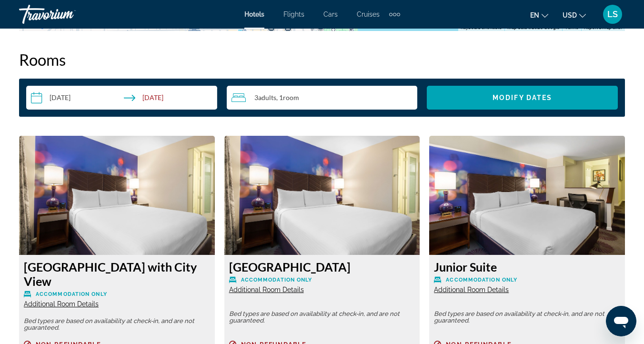  Describe the element at coordinates (534, 15) in the screenshot. I see `span: en` at that location.